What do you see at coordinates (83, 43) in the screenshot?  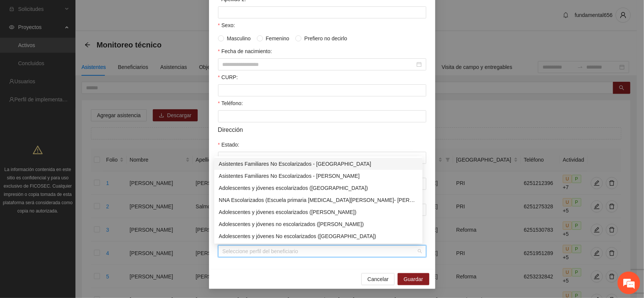 I see `div: Chatee con nosotros ahora` at bounding box center [83, 43].